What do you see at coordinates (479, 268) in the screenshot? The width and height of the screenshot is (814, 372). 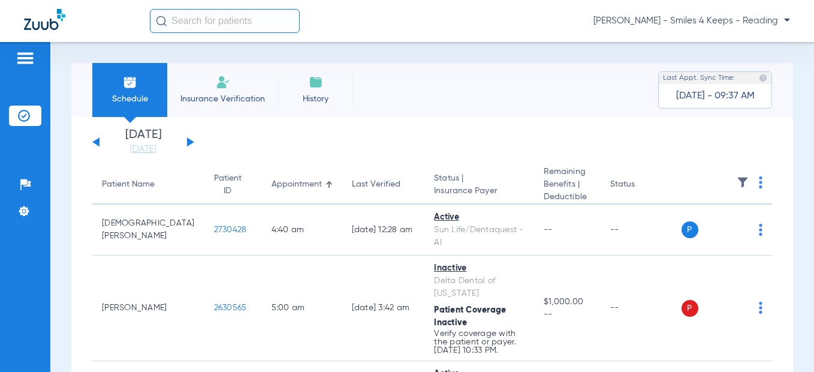 I see `div: Inactive` at bounding box center [479, 268].